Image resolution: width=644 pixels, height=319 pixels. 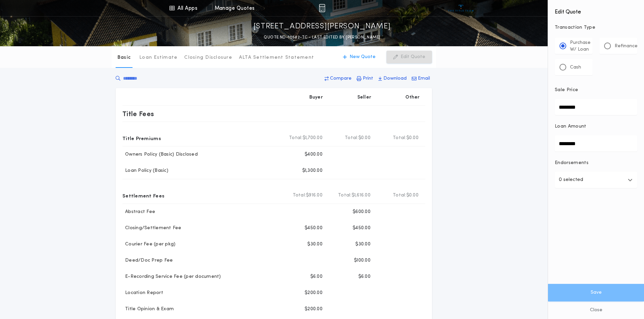 What do you see at coordinates (362, 261) in the screenshot?
I see `p: $100.00` at bounding box center [362, 261].